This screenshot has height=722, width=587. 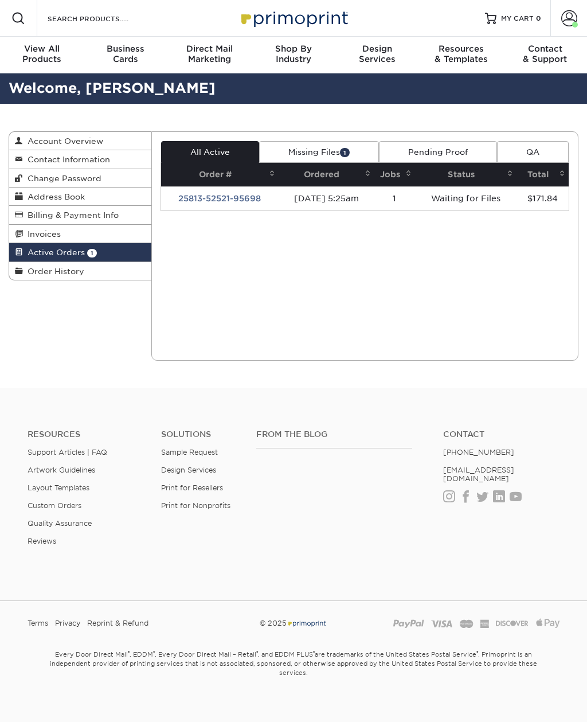 What do you see at coordinates (210, 55) in the screenshot?
I see `a: Direct MailMarketing` at bounding box center [210, 55].